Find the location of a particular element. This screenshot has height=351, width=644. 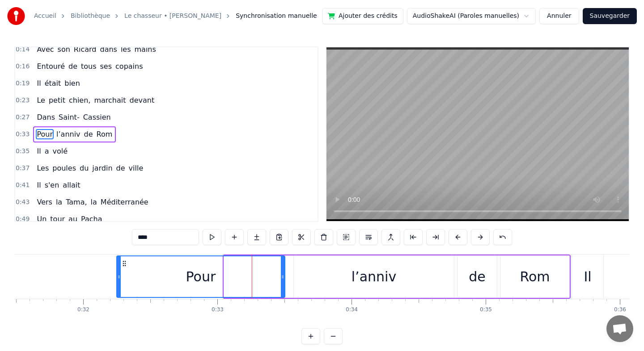

span: était is located at coordinates (53, 83).